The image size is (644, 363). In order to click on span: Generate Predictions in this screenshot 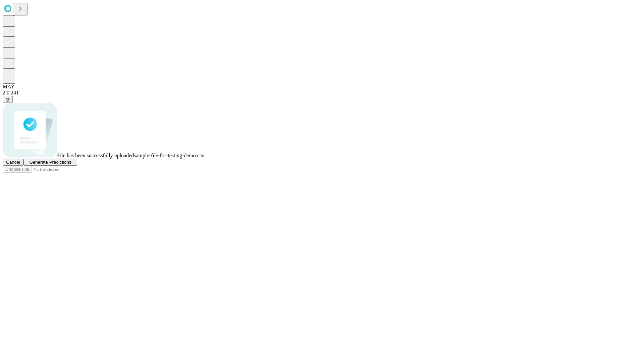, I will do `click(50, 162)`.